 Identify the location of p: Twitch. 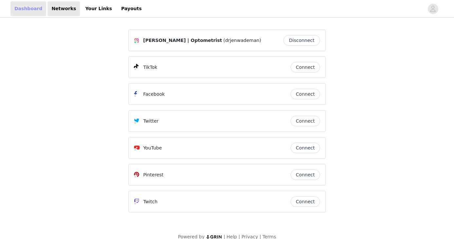
(150, 201).